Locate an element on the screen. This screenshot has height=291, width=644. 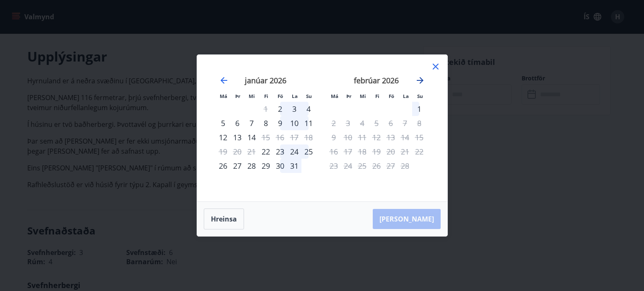
td: Not available. þriðjudagur, 3. febrúar 2026 is located at coordinates (348, 123).